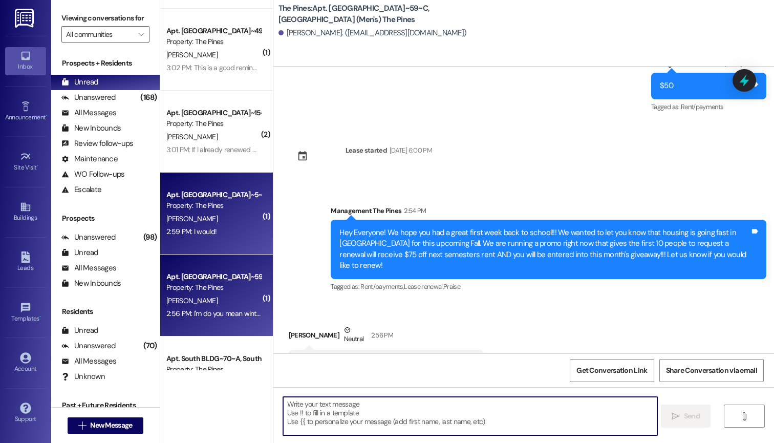 The width and height of the screenshot is (774, 443). I want to click on span: New Message, so click(111, 425).